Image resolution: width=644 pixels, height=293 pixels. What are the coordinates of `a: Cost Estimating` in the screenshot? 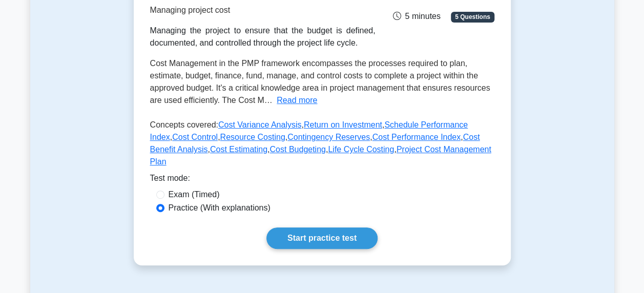 It's located at (238, 149).